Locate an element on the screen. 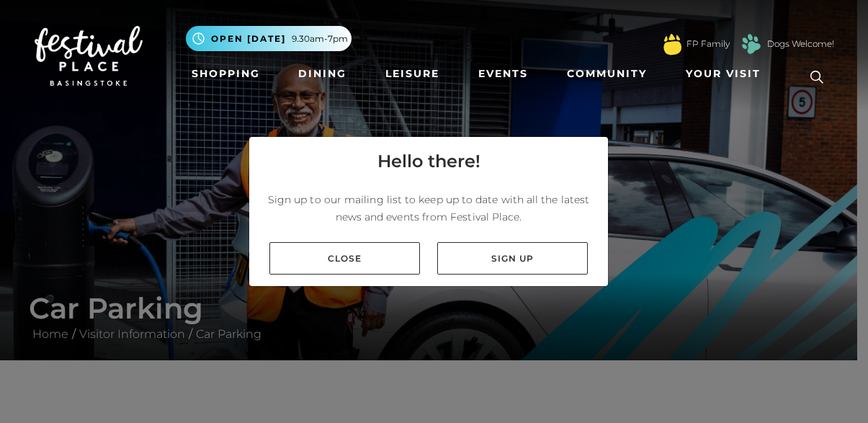 This screenshot has height=423, width=868. a: Dining is located at coordinates (322, 73).